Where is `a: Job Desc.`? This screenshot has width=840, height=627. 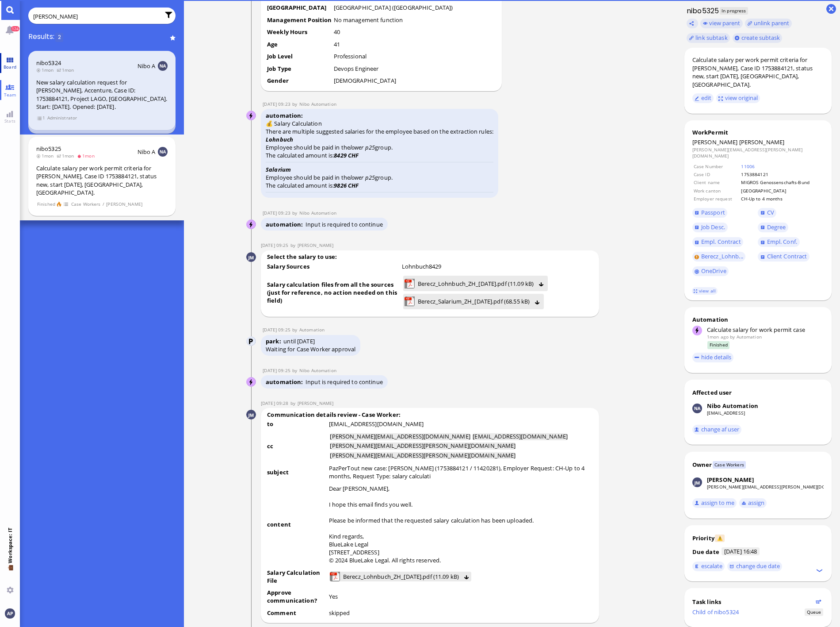
a: Job Desc. is located at coordinates (710, 228).